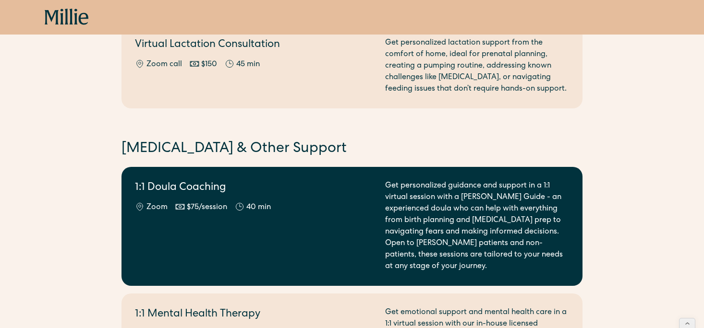 This screenshot has width=704, height=328. What do you see at coordinates (164, 65) in the screenshot?
I see `div: Zoom call` at bounding box center [164, 65].